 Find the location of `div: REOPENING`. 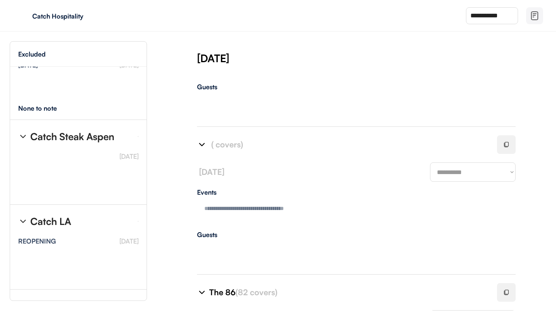

div: REOPENING is located at coordinates (37, 241).